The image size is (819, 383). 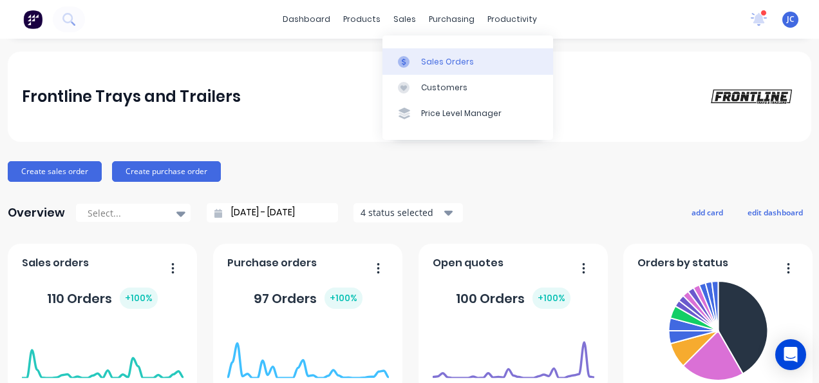 I want to click on img: Frontline Trays and Trailers, so click(x=752, y=96).